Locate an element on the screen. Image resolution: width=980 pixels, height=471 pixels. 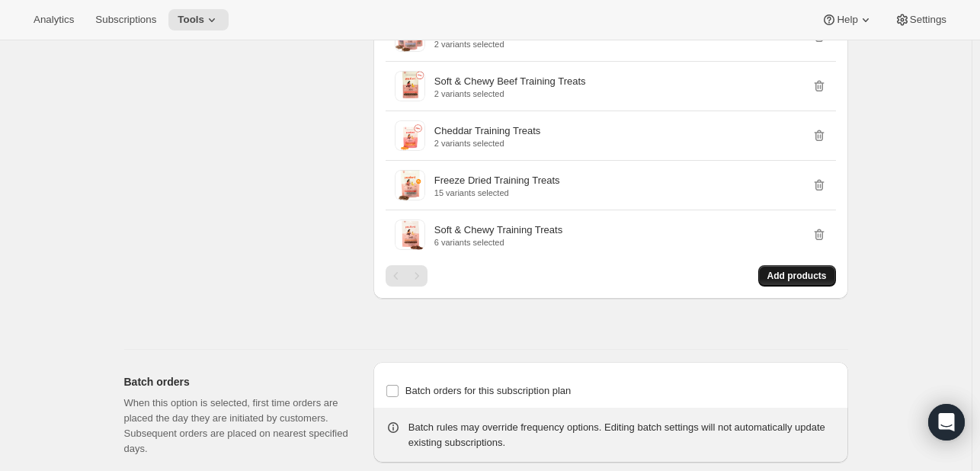
p: When this option is selected, first time orders are placed the day they are initiated by customer... is located at coordinates (236, 426).